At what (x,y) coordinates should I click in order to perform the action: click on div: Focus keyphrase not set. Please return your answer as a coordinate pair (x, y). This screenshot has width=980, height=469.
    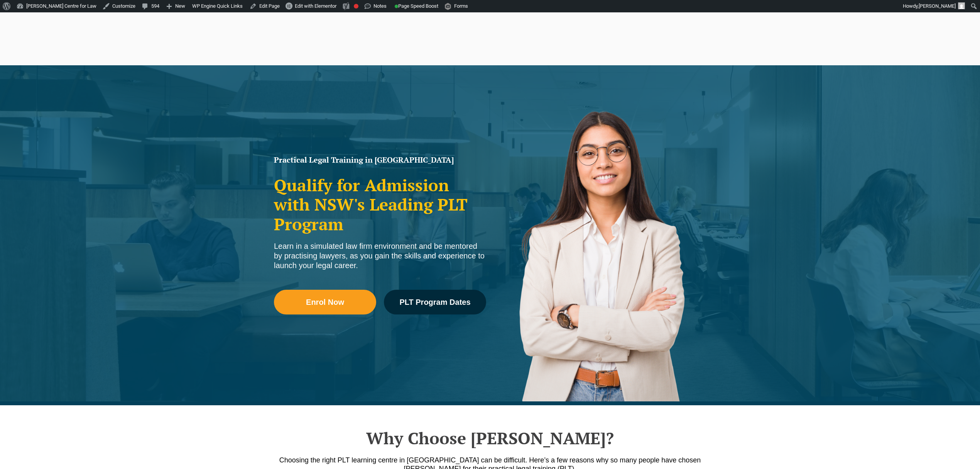
    Looking at the image, I should click on (356, 6).